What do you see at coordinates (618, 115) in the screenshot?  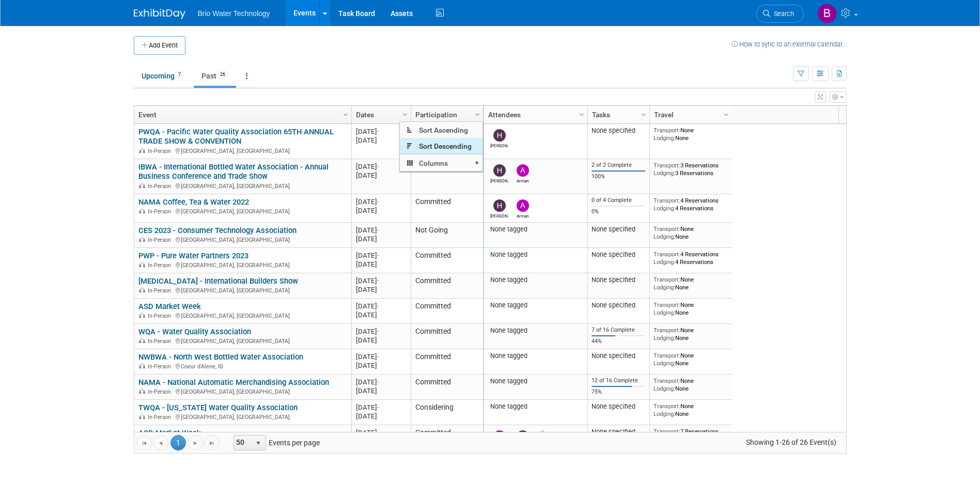 I see `a: Tasks` at bounding box center [618, 115].